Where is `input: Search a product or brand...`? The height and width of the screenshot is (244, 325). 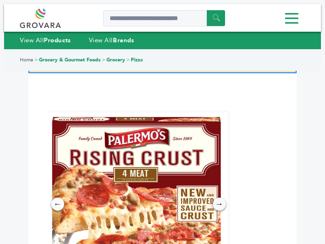
input: Search a product or brand... is located at coordinates (164, 18).